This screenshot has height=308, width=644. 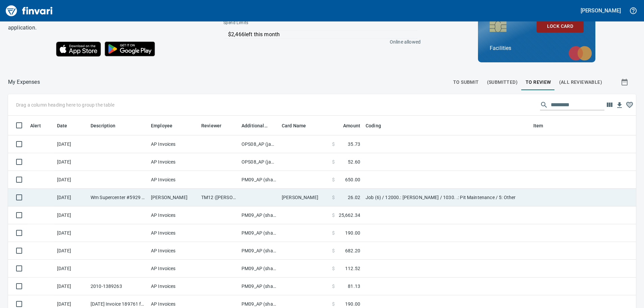 What do you see at coordinates (278, 23) in the screenshot?
I see `span: Spend Limits` at bounding box center [278, 23].